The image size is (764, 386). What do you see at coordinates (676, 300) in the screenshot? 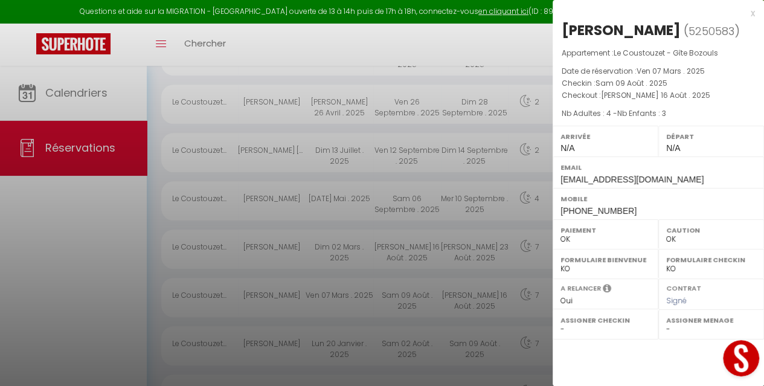
I see `span: Signé` at bounding box center [676, 300].